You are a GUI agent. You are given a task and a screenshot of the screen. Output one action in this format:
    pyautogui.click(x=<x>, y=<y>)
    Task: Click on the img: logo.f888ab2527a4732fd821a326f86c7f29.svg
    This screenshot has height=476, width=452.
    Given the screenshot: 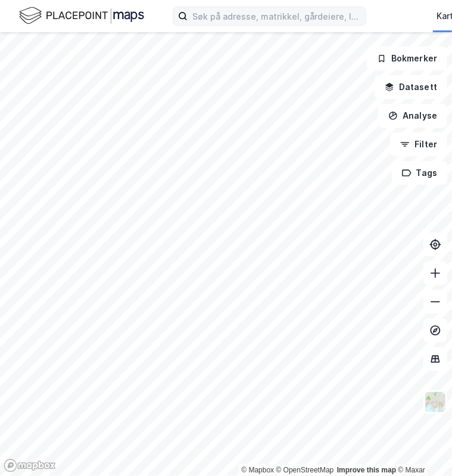 What is the action you would take?
    pyautogui.click(x=82, y=16)
    